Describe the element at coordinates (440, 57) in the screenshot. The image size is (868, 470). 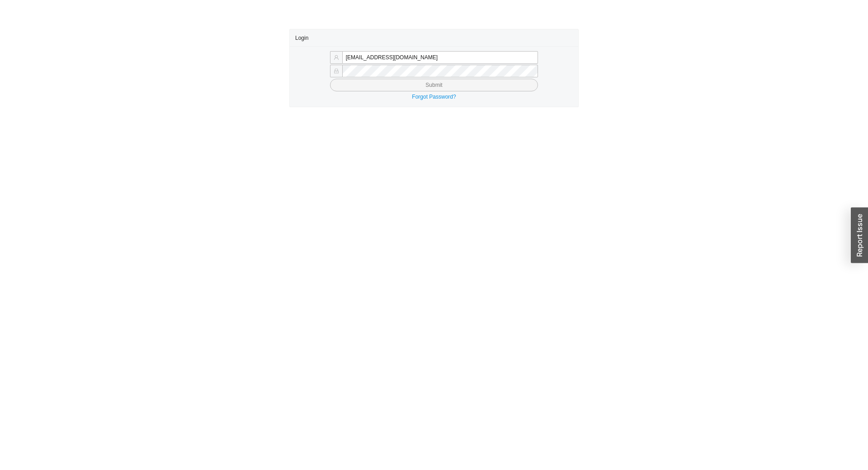
I see `input: Email` at that location.